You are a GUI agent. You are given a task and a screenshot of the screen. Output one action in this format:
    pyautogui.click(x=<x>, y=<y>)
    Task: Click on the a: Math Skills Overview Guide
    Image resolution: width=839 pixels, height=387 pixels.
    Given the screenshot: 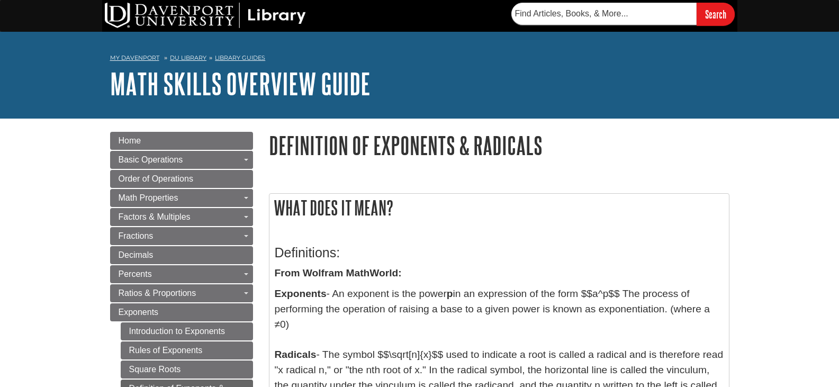 What is the action you would take?
    pyautogui.click(x=240, y=84)
    